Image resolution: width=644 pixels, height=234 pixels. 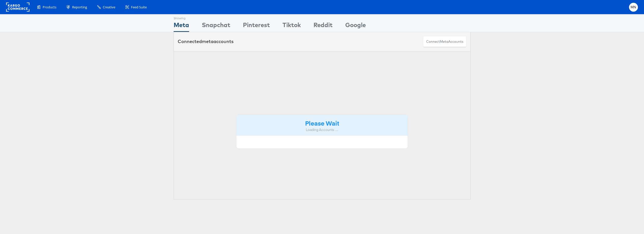 I want to click on span: Products, so click(x=49, y=7).